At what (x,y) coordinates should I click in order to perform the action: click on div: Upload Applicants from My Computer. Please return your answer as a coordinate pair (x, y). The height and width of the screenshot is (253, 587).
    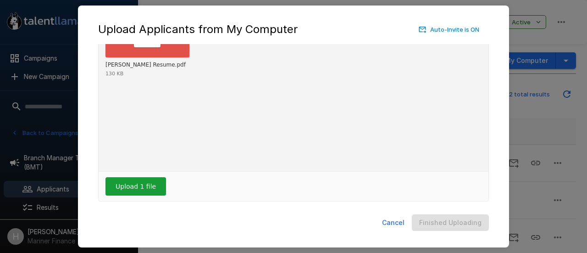
    Looking at the image, I should click on (294, 29).